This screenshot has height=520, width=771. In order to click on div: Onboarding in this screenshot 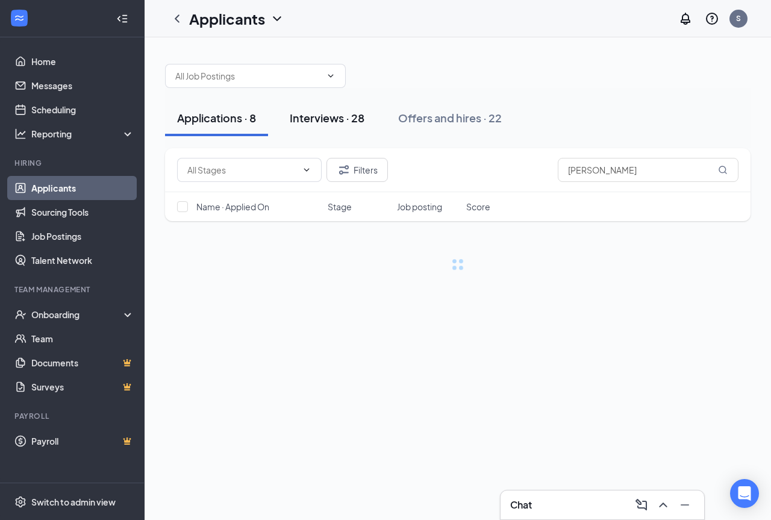, I will do `click(78, 315)`.